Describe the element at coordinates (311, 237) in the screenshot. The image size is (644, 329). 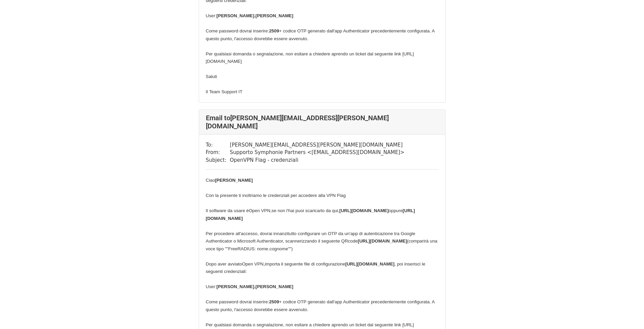
I see `span: Per procedere all'accesso, dovrai innanzitutto configurare un OTP da un'app di autenticazione tra...` at that location.